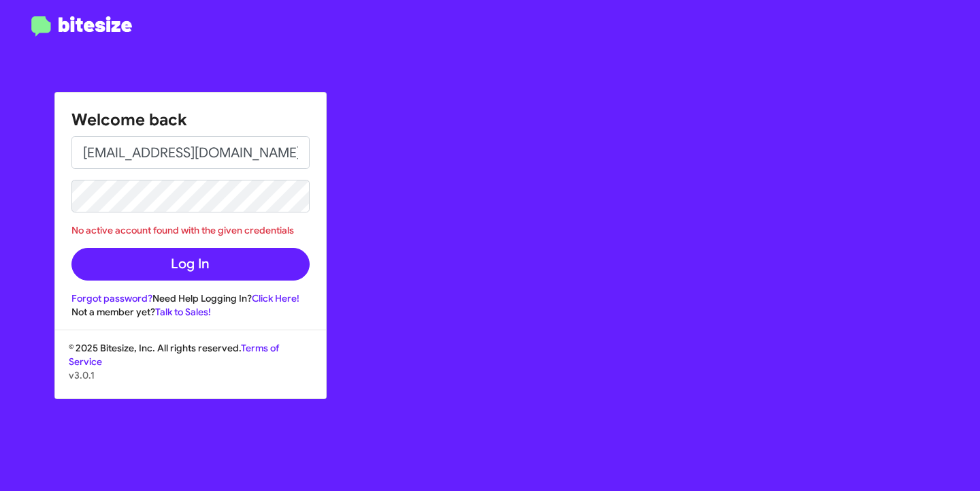 Image resolution: width=980 pixels, height=491 pixels. I want to click on div: No active account found with the given credentials, so click(191, 230).